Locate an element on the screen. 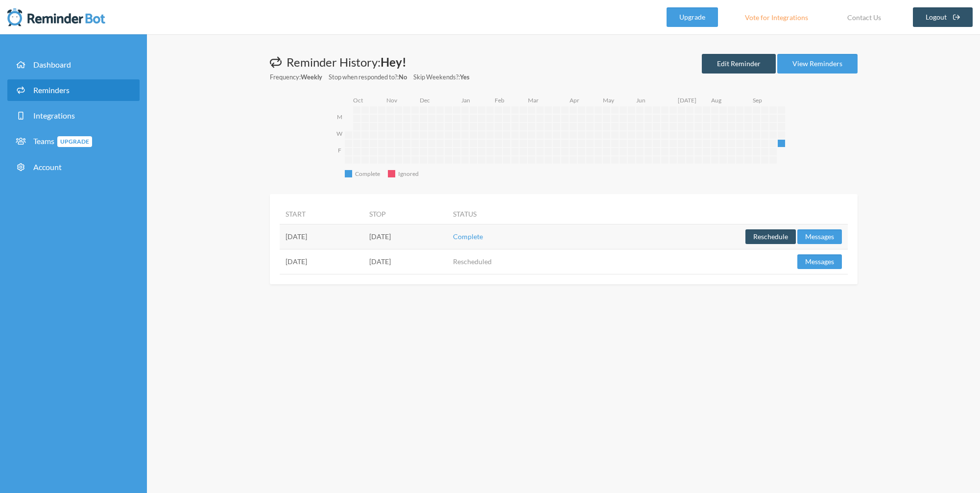 This screenshot has height=493, width=980. td: Rescheduled is located at coordinates (511, 261).